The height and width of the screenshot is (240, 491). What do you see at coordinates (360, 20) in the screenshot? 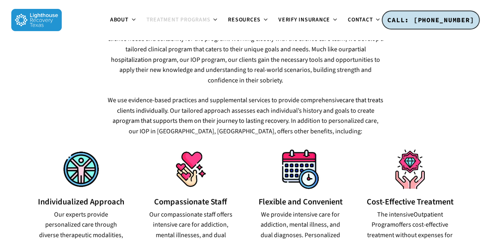
I see `span: Contact` at bounding box center [360, 20].